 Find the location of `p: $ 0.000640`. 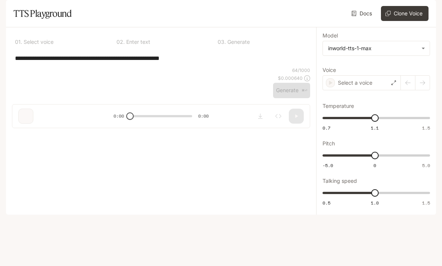

p: $ 0.000640 is located at coordinates (290, 78).